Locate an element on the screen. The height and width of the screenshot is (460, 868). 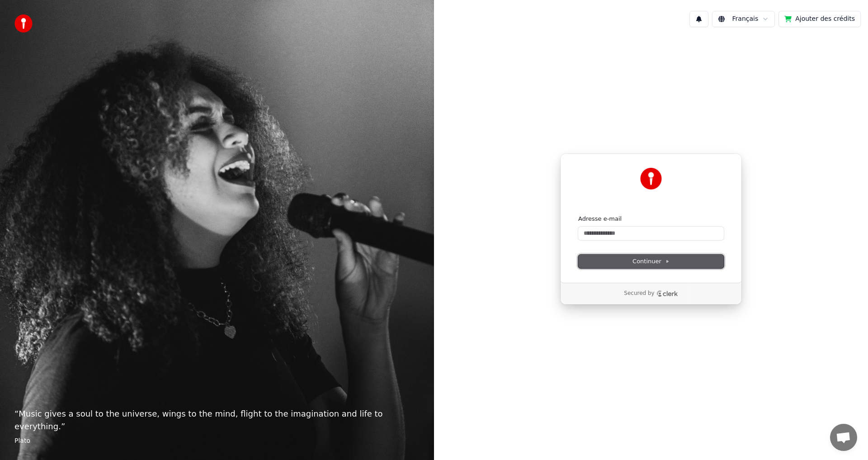
img: Youka is located at coordinates (651, 179).